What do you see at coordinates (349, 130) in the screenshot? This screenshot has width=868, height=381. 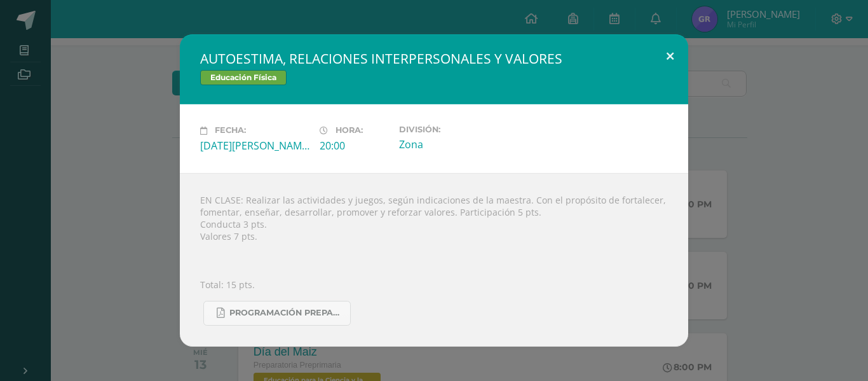 I see `span: Hora:` at bounding box center [349, 130].